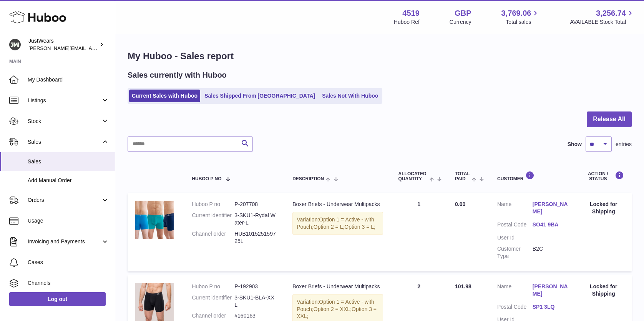 This screenshot has height=321, width=644. What do you see at coordinates (379, 56) in the screenshot?
I see `h1: My Huboo - Sales report` at bounding box center [379, 56].